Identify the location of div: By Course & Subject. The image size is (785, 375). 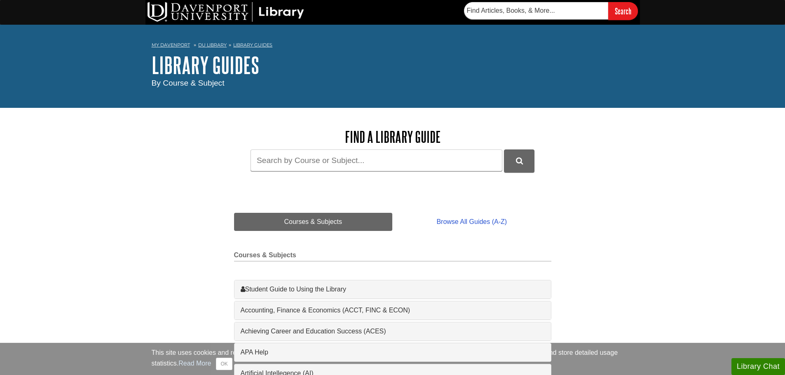
(393, 83).